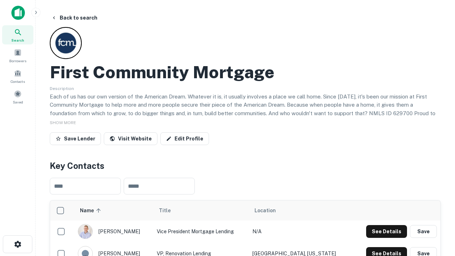 The image size is (455, 256). Describe the element at coordinates (245, 109) in the screenshot. I see `p: Each of us has our own version of the American Dream. Whatever it is, it usually involves a place...` at that location.